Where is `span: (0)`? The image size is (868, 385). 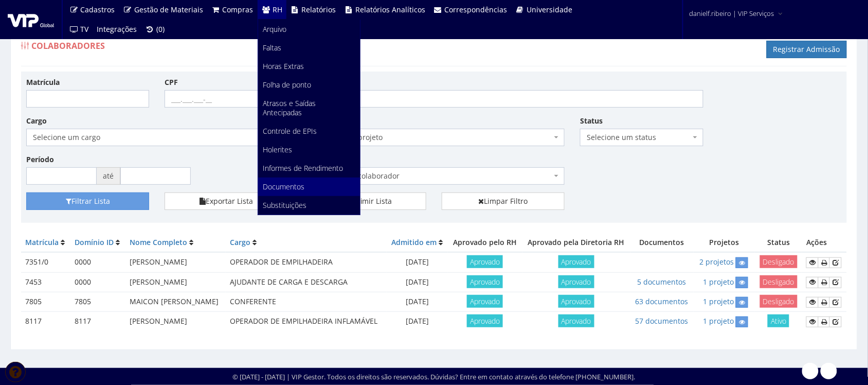
span: (0) is located at coordinates (161, 29).